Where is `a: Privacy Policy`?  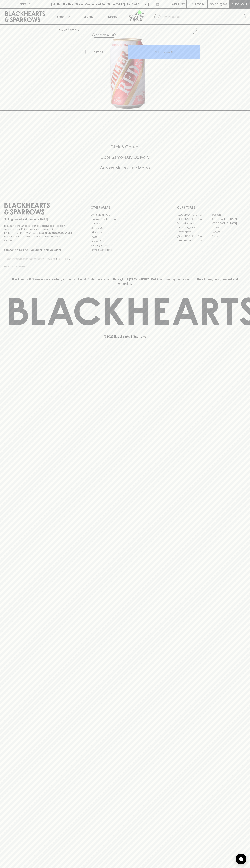 a: Privacy Policy is located at coordinates (125, 241).